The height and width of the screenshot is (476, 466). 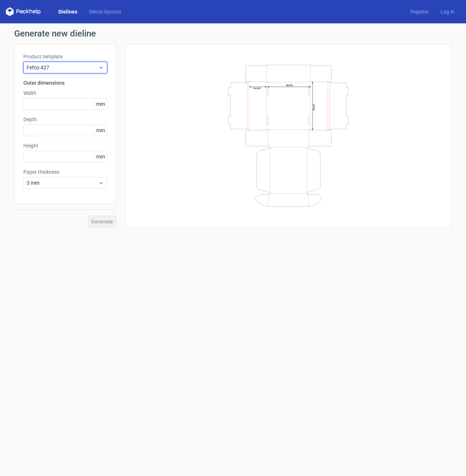 I want to click on a: Dielines, so click(x=68, y=12).